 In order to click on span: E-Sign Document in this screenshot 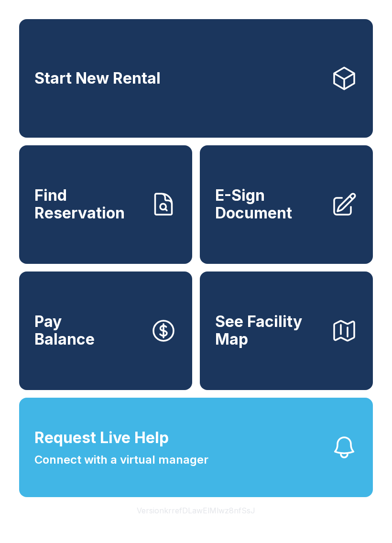, I will do `click(269, 204)`.